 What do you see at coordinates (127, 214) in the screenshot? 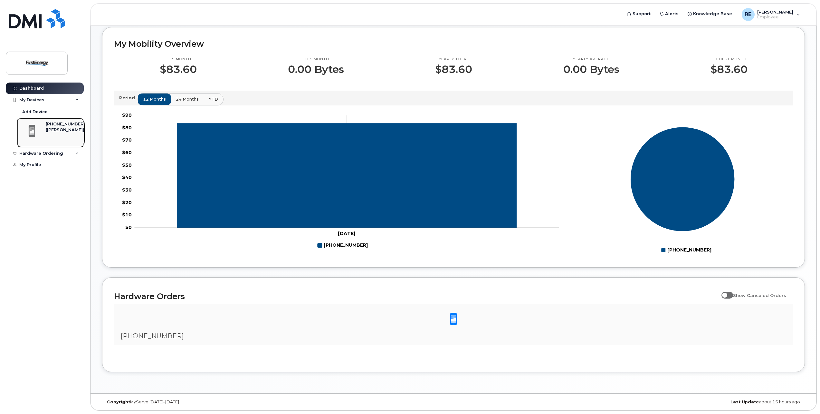
I see `tspan: $10` at bounding box center [127, 214].